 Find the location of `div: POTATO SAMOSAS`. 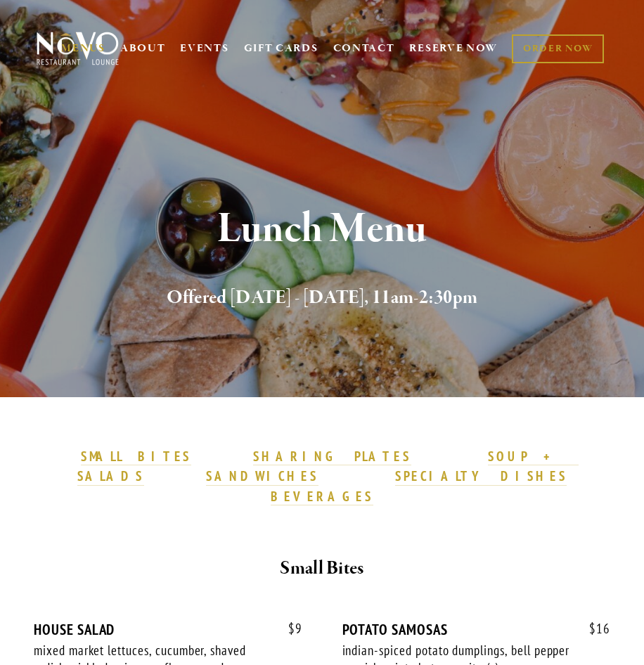

div: POTATO SAMOSAS is located at coordinates (476, 629).